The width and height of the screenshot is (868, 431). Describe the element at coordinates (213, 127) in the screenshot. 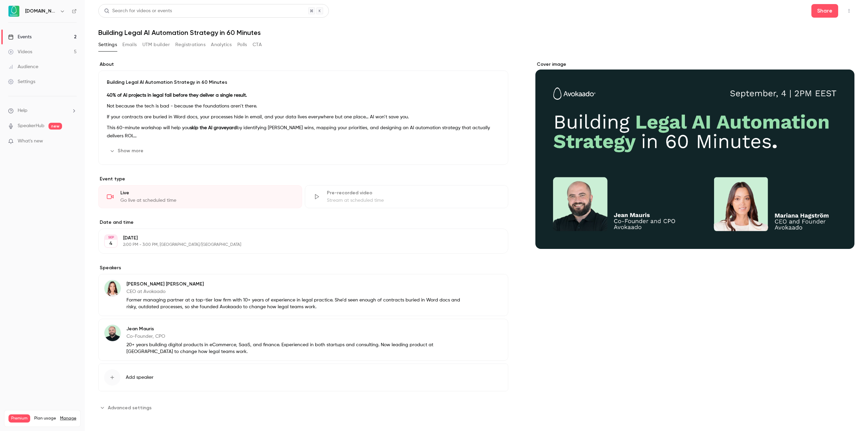

I see `strong: skip the AI graveyard` at that location.